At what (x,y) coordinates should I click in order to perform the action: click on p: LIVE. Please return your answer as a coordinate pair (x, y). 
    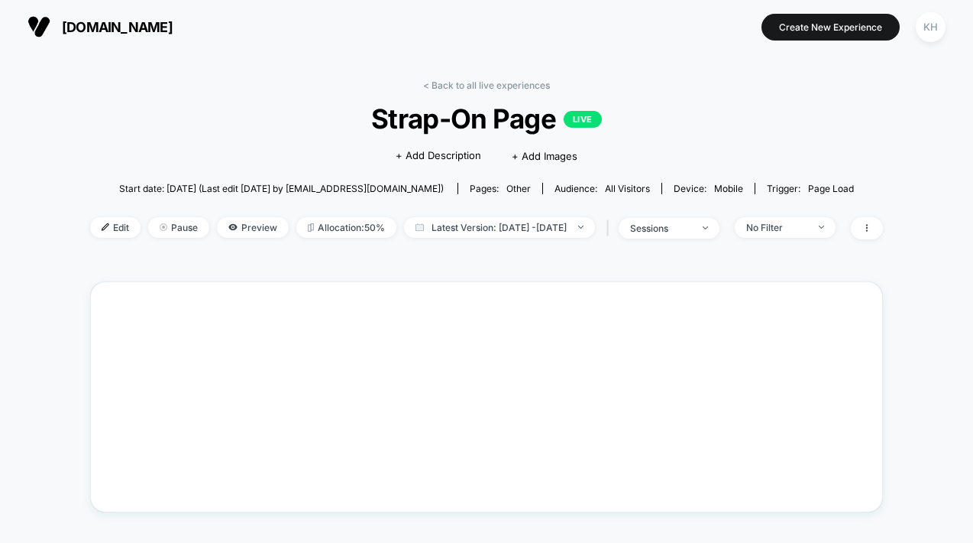
    Looking at the image, I should click on (583, 119).